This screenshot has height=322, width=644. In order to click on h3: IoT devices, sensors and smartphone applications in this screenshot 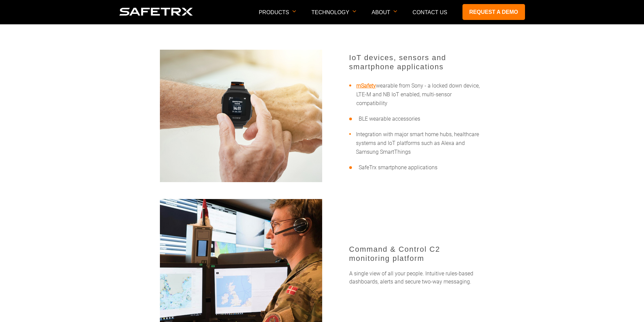, I will do `click(415, 62)`.